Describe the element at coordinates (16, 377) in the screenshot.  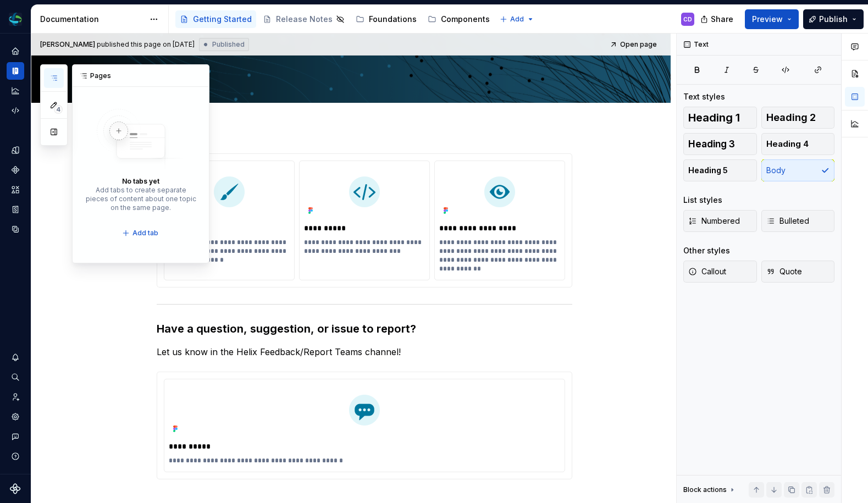
I see `button: Search ⌘K` at that location.